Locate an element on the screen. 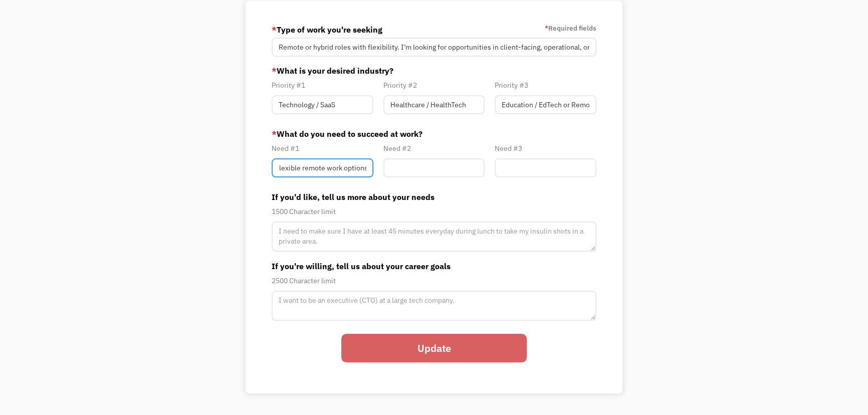 The height and width of the screenshot is (415, 868). form: Member-Path-Update is located at coordinates (434, 200).